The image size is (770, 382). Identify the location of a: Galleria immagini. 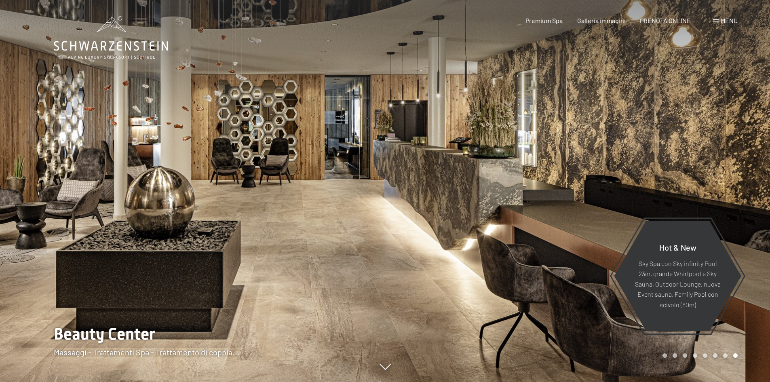
(602, 20).